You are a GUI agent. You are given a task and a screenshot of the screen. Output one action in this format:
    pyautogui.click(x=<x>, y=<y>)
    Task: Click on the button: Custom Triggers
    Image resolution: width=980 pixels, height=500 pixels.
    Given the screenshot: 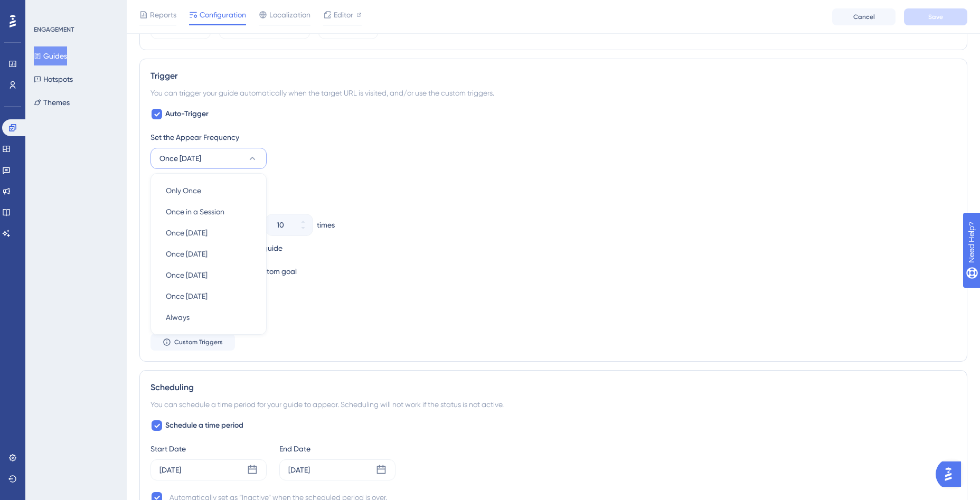 What is the action you would take?
    pyautogui.click(x=193, y=342)
    